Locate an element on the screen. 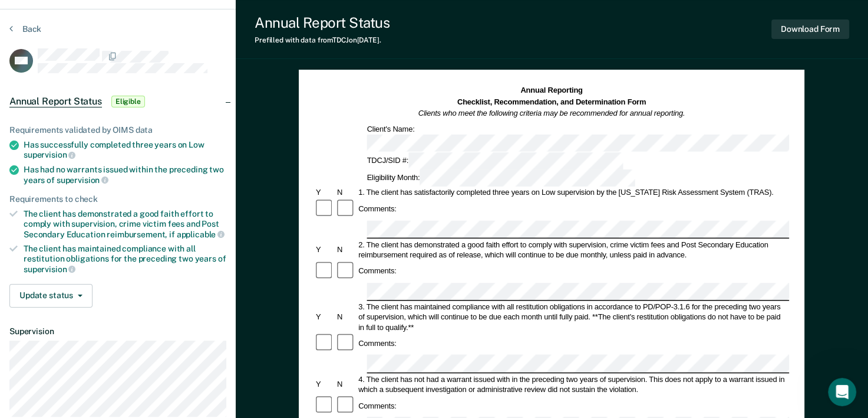  strong: Annual Reporting is located at coordinates (552, 90).